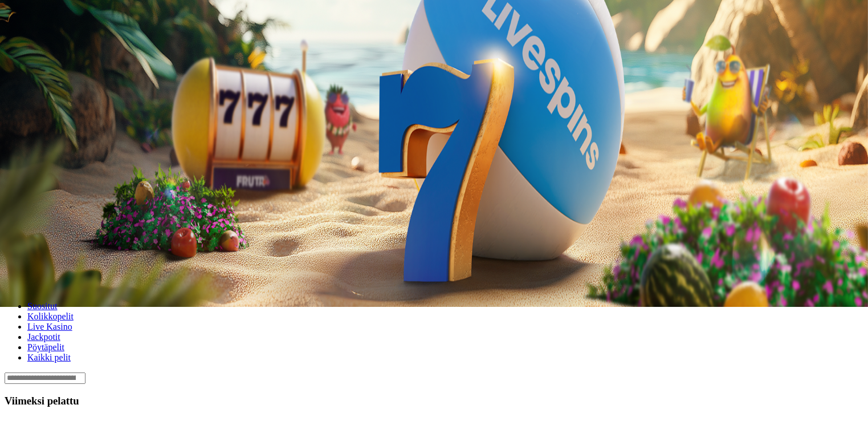 This screenshot has height=421, width=868. What do you see at coordinates (42, 306) in the screenshot?
I see `span: Suositut` at bounding box center [42, 306].